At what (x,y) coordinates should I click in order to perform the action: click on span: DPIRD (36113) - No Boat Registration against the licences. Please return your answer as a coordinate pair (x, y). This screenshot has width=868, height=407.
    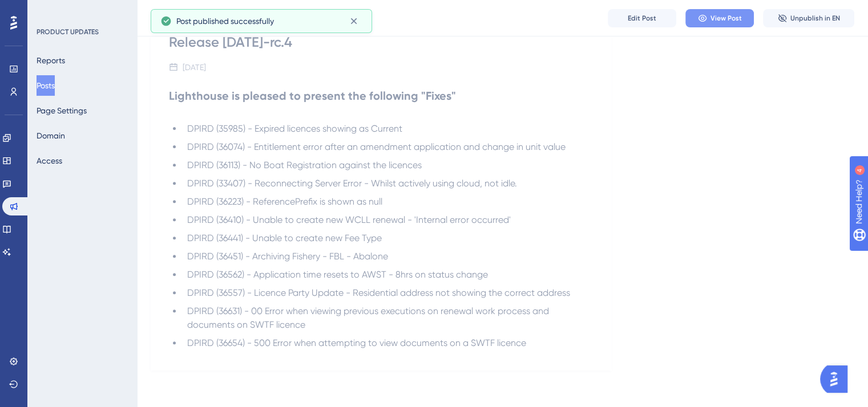
    Looking at the image, I should click on (304, 165).